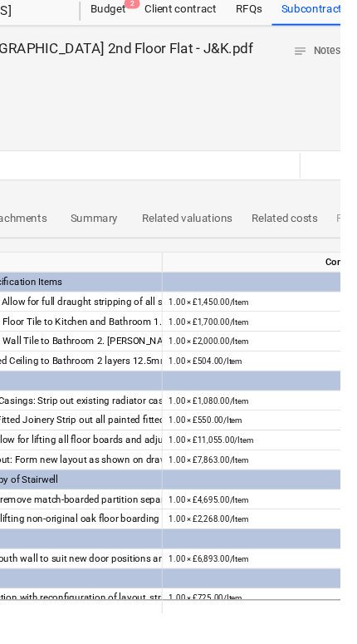 The width and height of the screenshot is (357, 644). What do you see at coordinates (221, 462) in the screenshot?
I see `small: 1.00 × £11,055.00 / Item` at bounding box center [221, 462].